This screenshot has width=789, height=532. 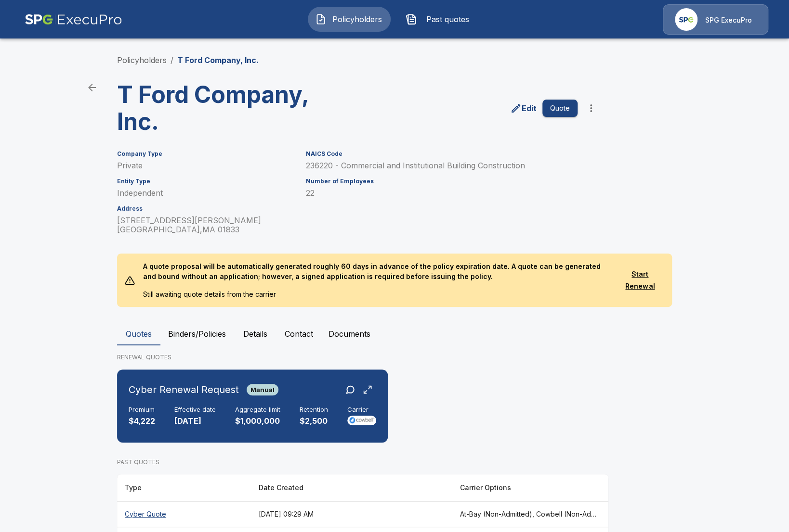 I want to click on h6: Carrier, so click(x=362, y=410).